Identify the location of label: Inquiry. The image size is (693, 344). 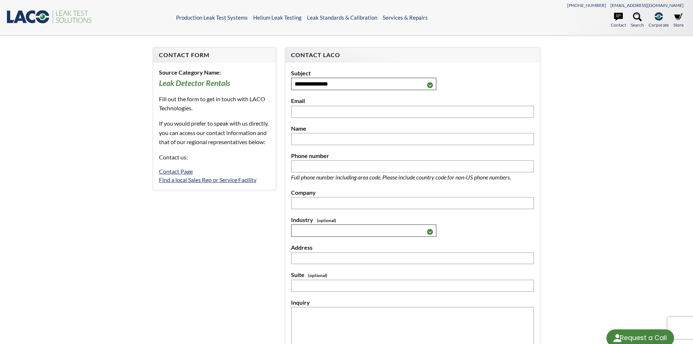
(413, 302).